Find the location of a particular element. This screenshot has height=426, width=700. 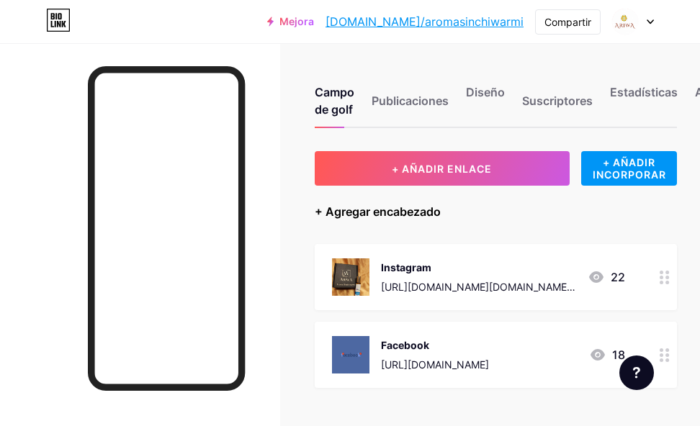

font: + Agregar encabezado is located at coordinates (377, 212).